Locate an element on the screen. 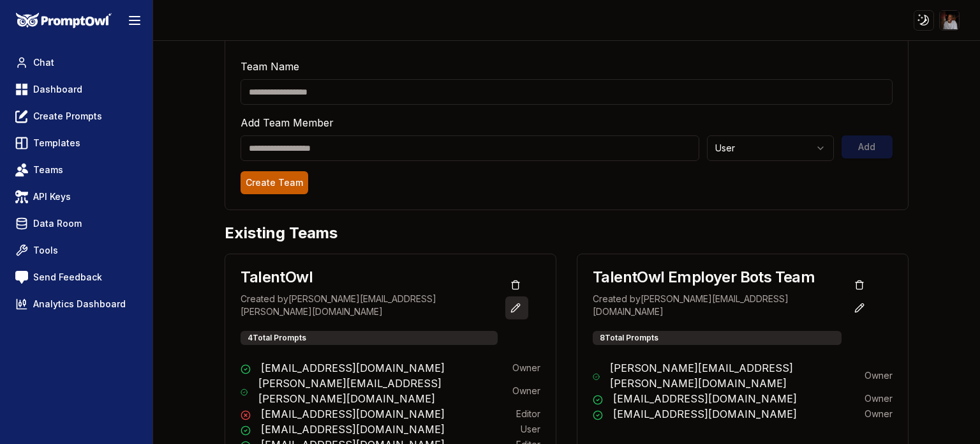  div: 4 Total Prompts is located at coordinates (369, 338).